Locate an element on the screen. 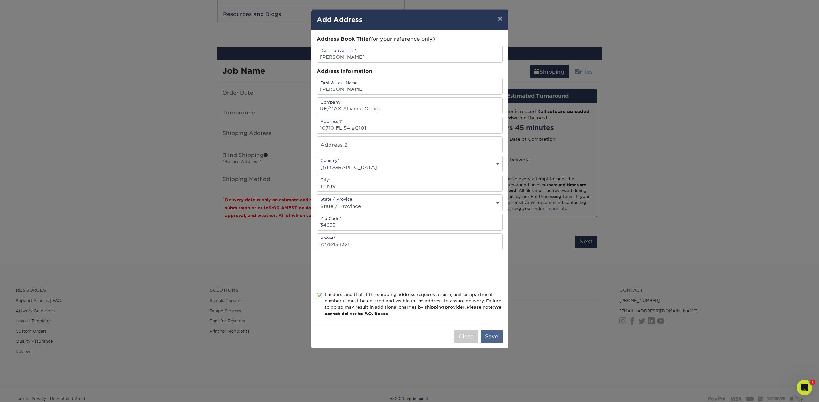 The width and height of the screenshot is (819, 402). div: Address Information is located at coordinates (410, 71).